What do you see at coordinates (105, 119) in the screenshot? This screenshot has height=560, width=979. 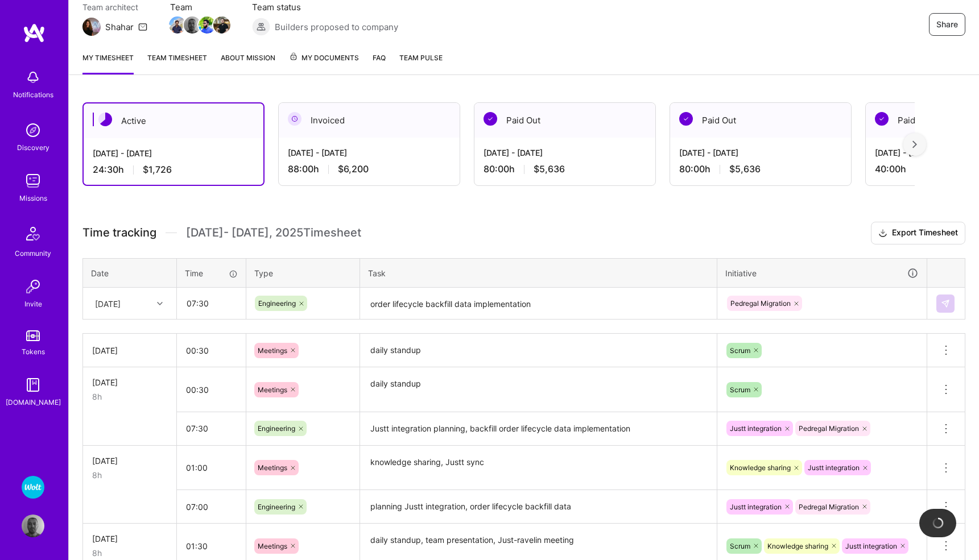 I see `img: Active` at bounding box center [105, 119].